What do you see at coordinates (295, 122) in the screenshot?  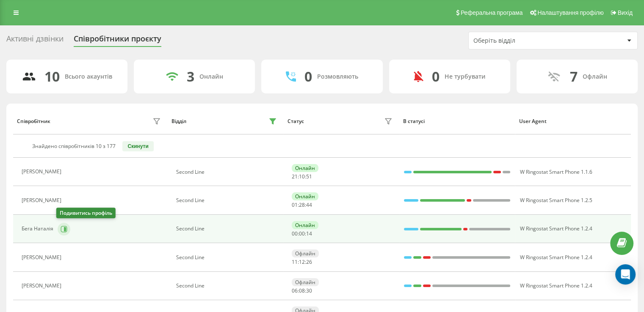 I see `div: Статус` at bounding box center [295, 122].